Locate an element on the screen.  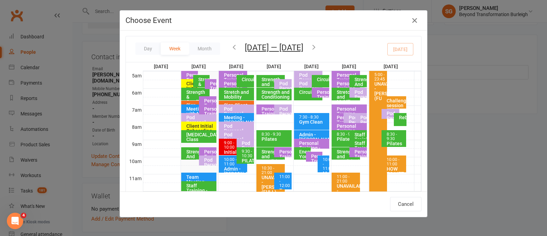
th: 11am is located at coordinates (134, 178).